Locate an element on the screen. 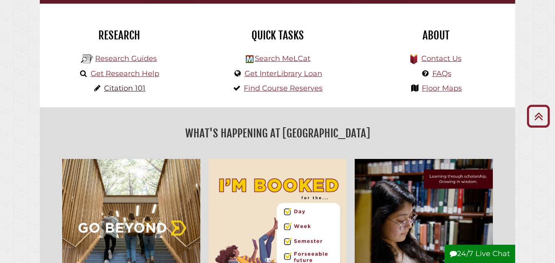  a: Floor Maps is located at coordinates (441, 88).